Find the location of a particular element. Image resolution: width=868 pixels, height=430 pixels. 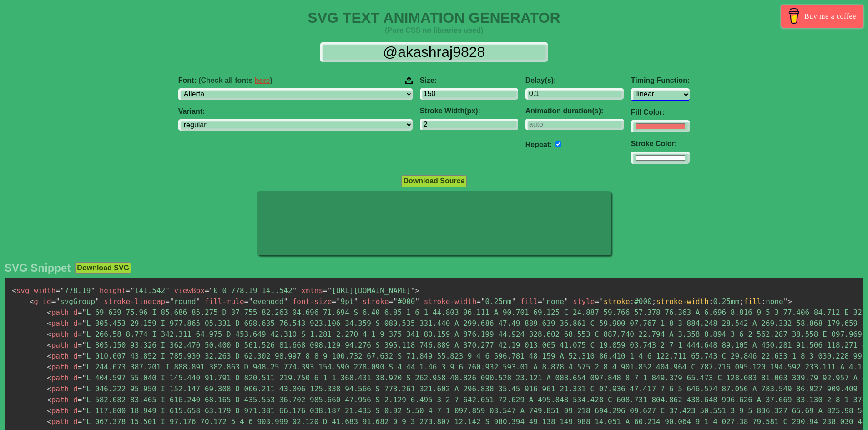

span: svgGroup is located at coordinates (75, 301).